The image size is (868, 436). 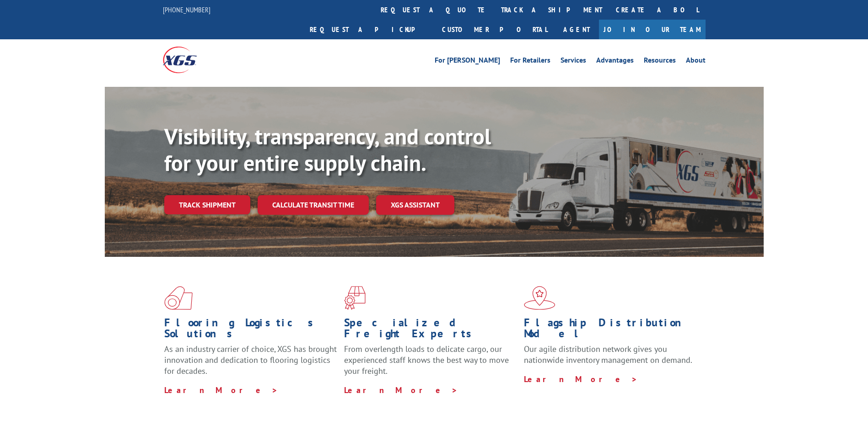 I want to click on a: Advantages, so click(x=615, y=62).